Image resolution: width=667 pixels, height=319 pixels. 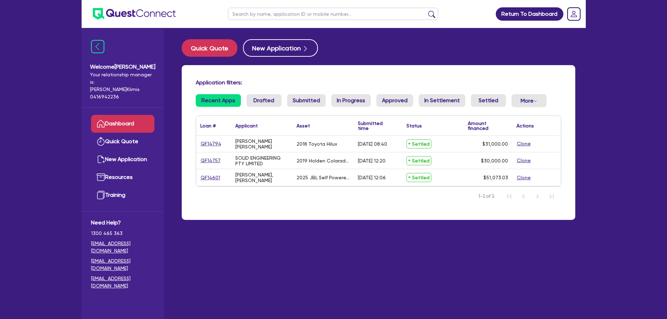 What do you see at coordinates (442, 100) in the screenshot?
I see `a: In Settlement` at bounding box center [442, 100].